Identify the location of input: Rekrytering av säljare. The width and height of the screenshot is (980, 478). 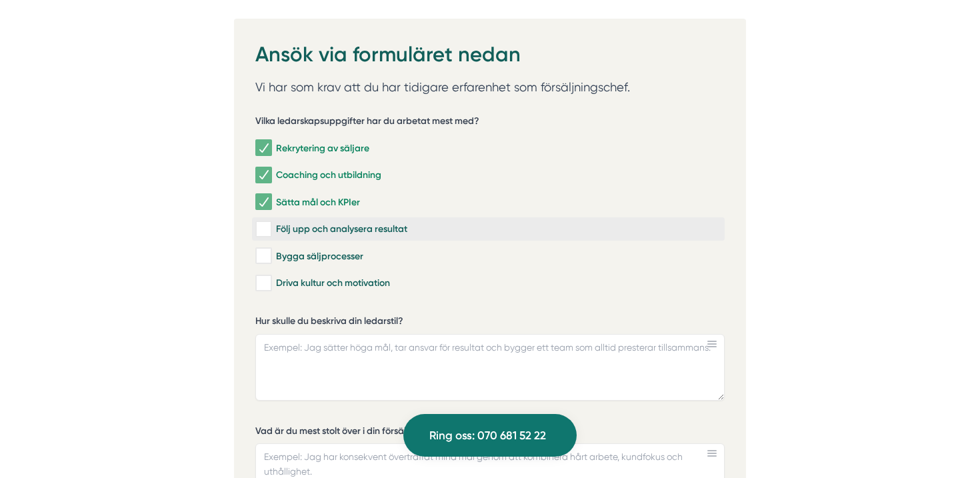
(263, 148).